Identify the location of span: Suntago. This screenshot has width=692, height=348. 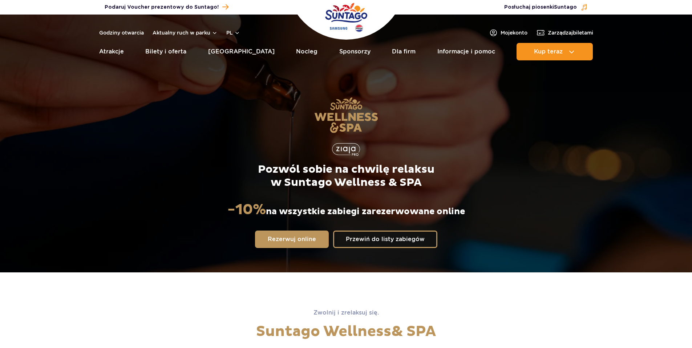
(565, 7).